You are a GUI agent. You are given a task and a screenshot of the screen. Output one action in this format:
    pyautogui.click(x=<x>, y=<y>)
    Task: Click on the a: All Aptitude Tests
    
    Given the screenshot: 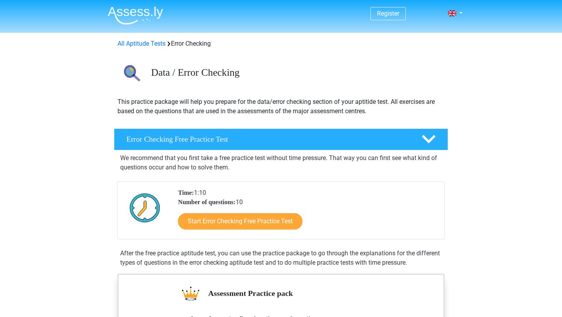 What is the action you would take?
    pyautogui.click(x=141, y=43)
    